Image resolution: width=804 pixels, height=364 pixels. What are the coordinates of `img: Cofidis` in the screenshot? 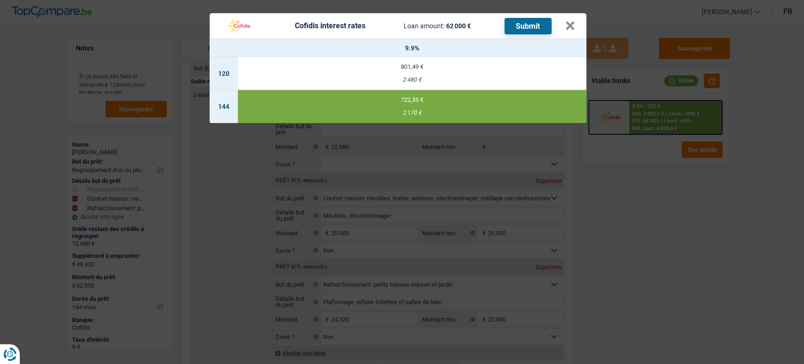 It's located at (239, 26).